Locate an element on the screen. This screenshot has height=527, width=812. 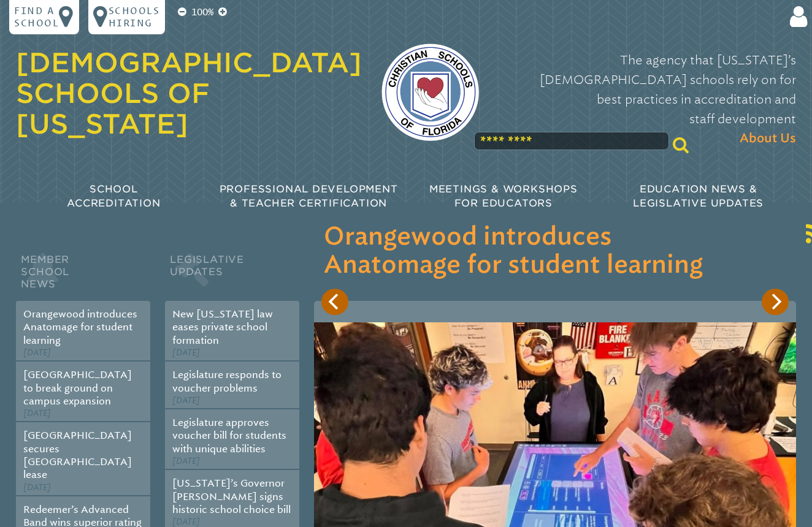
h2: Legislative Updates is located at coordinates (232, 276).